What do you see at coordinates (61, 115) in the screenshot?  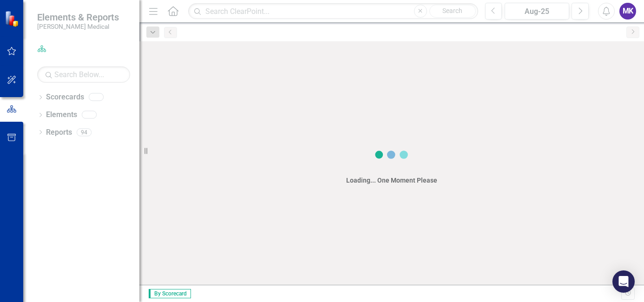 I see `a: Elements` at bounding box center [61, 115].